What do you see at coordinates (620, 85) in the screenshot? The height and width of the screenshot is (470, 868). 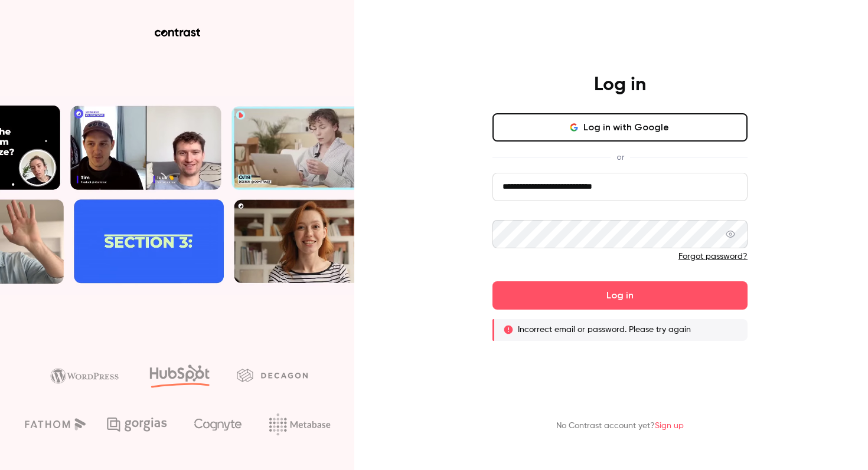 I see `h4: Log in` at bounding box center [620, 85].